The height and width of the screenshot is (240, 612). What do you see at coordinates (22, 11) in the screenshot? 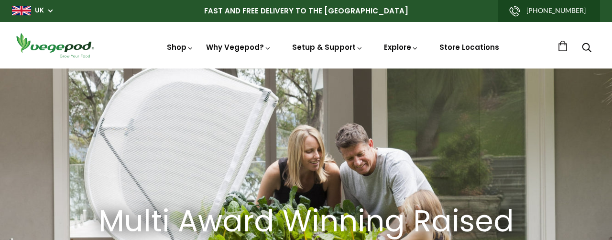
I see `img: gb_large.png` at bounding box center [22, 11].